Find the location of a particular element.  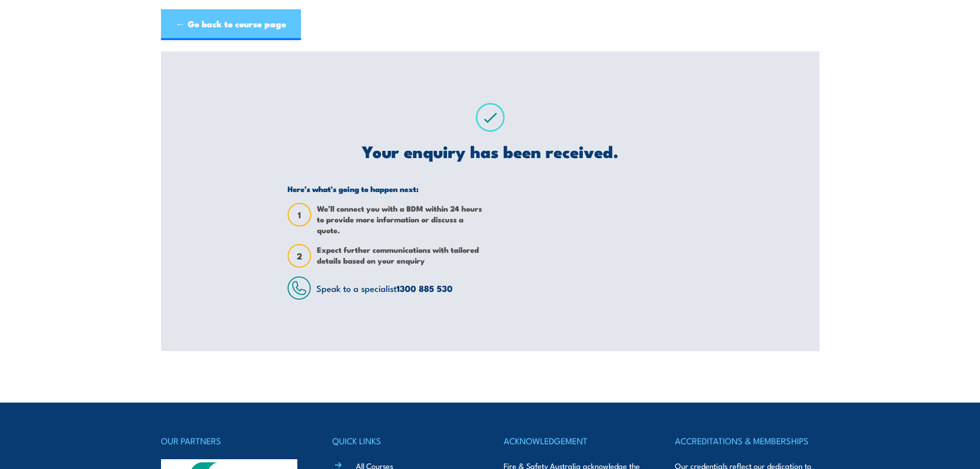

span: We’ll connect you with a BDM within 24 hours to provide more information or discuss a quote. is located at coordinates (400, 219).